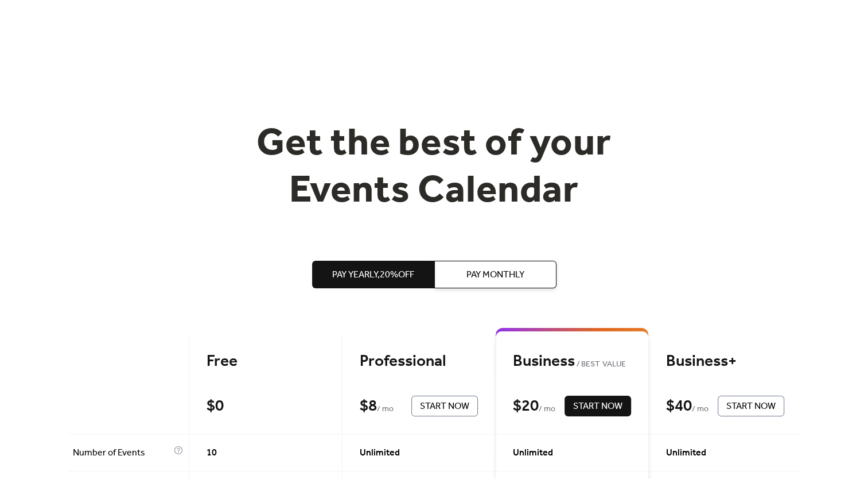 The width and height of the screenshot is (868, 479). What do you see at coordinates (400, 26) in the screenshot?
I see `div: FAQ` at bounding box center [400, 26].